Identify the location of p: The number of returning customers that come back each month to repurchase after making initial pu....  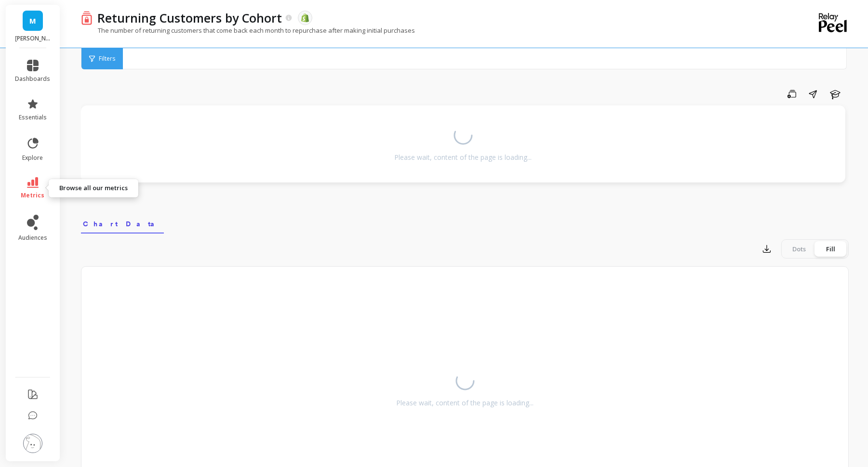
(248, 31).